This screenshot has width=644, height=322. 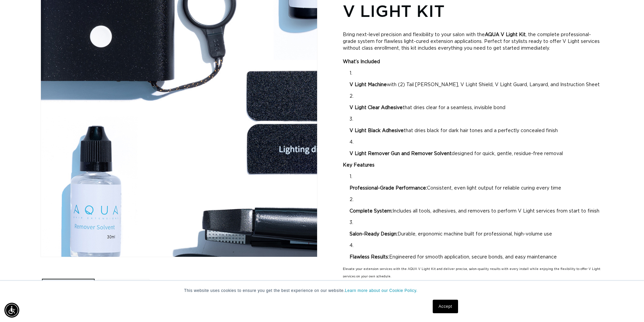 I want to click on span: Elevate your extension services with the AQUA V Light Kit and deliver precise, salon-quality resu..., so click(x=471, y=273).